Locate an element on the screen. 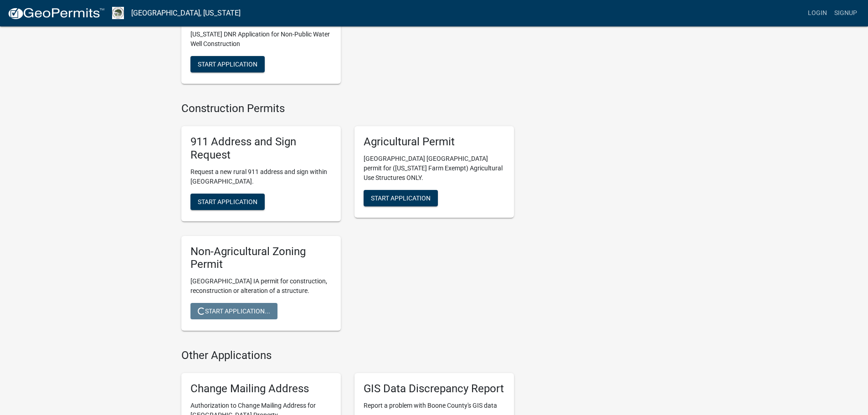  p: Report a problem with Boone County's GIS data is located at coordinates (434, 406).